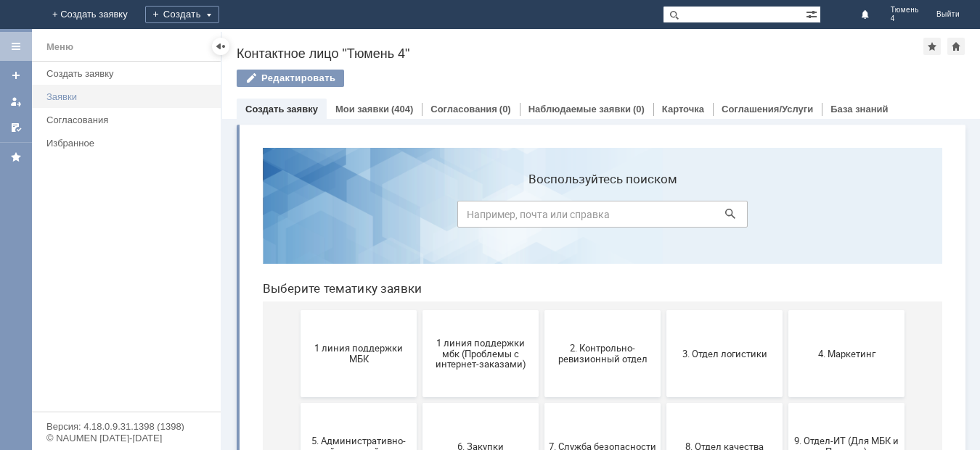 The width and height of the screenshot is (980, 450). What do you see at coordinates (351, 77) in the screenshot?
I see `input: Например, почта или справка` at bounding box center [351, 77].